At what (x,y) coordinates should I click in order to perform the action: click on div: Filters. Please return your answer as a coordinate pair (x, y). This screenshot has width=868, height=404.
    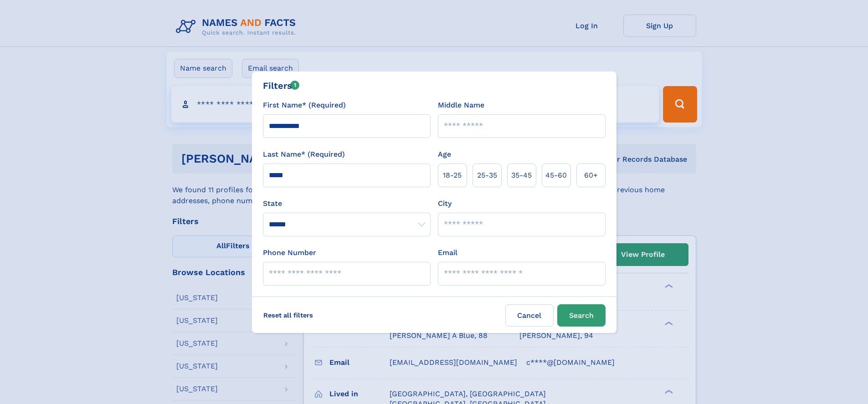
    Looking at the image, I should click on (281, 85).